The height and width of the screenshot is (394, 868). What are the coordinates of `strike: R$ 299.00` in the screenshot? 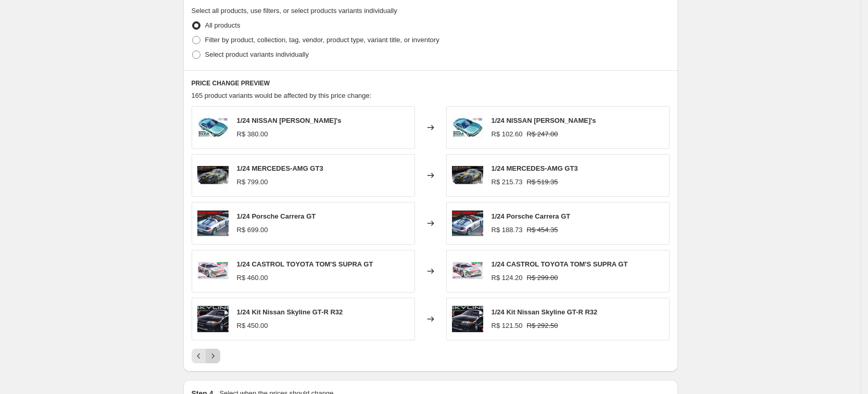 It's located at (542, 278).